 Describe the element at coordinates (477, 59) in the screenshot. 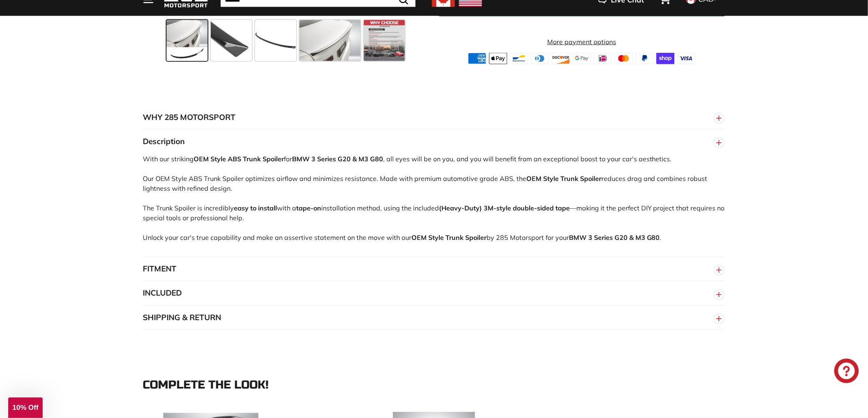

I see `img: american_express` at that location.